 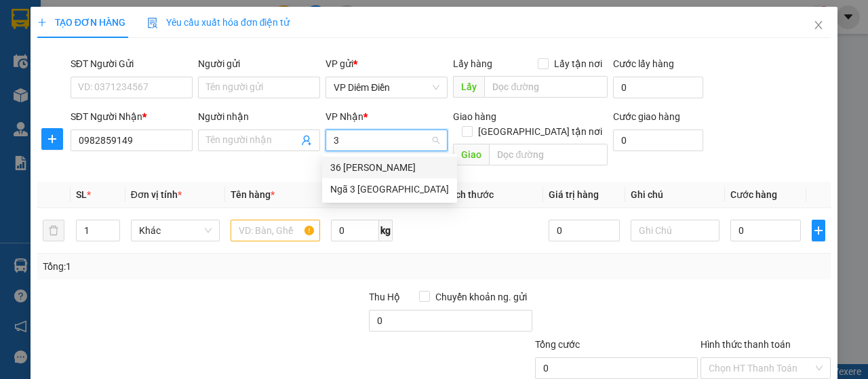 What do you see at coordinates (53, 231) in the screenshot?
I see `button: delete` at bounding box center [53, 231].